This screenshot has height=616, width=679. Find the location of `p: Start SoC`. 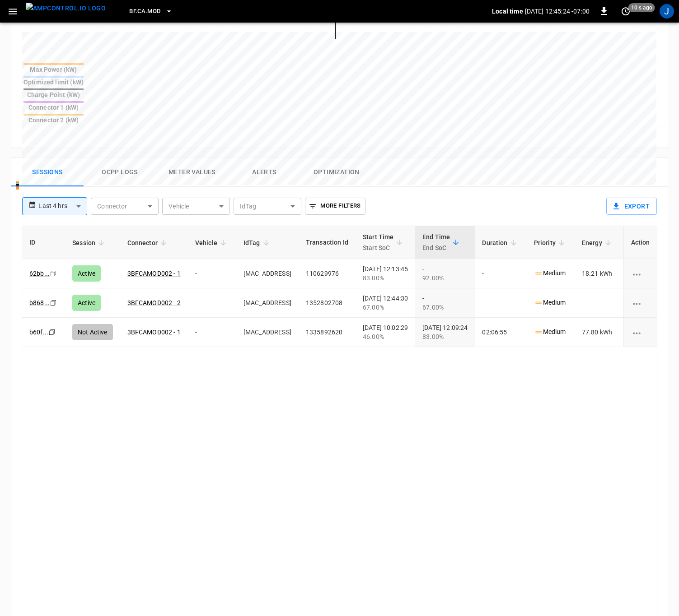

p: Start SoC is located at coordinates (378, 248).